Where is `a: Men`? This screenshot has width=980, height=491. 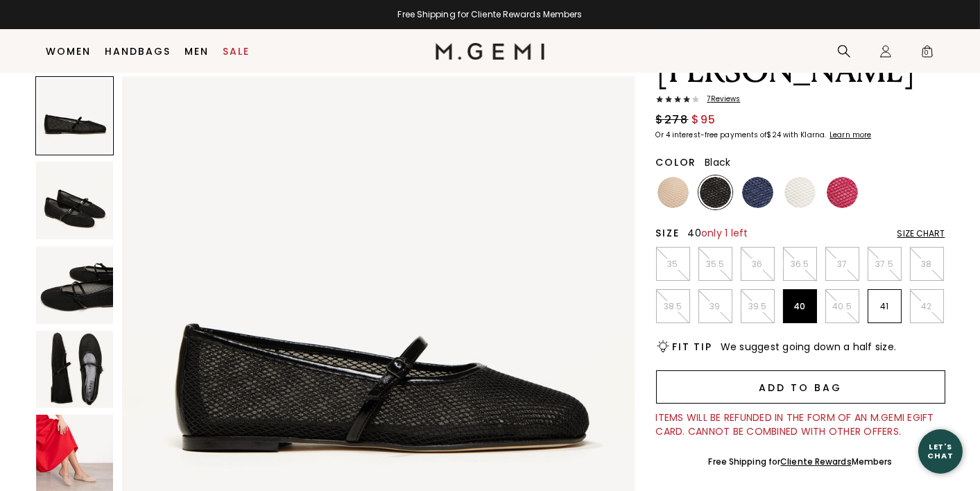 a: Men is located at coordinates (197, 51).